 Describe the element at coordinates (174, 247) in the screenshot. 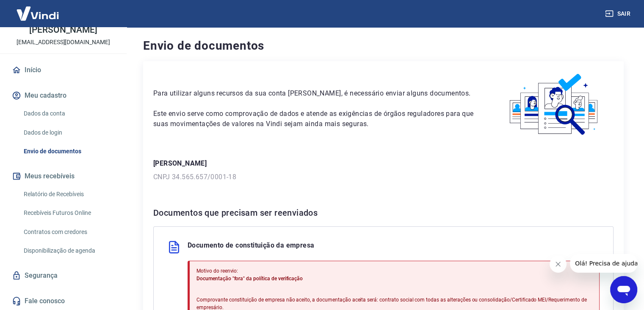

I see `img: file.3f2e98d22047474d3a157069828955b5.svg` at that location.